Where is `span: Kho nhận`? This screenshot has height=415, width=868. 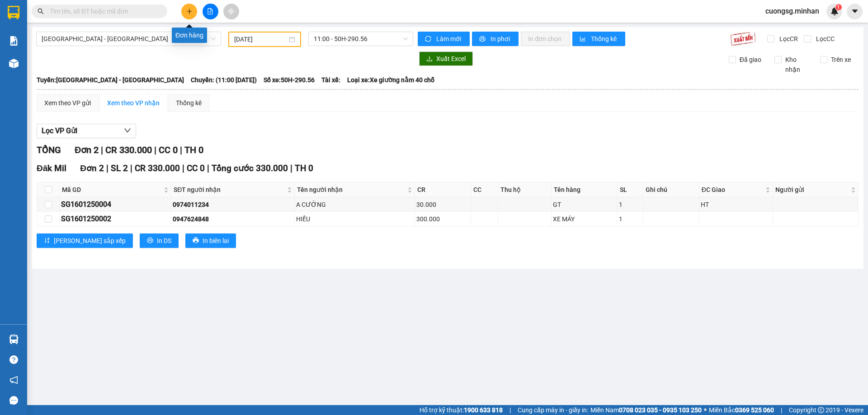
span: Kho nhận is located at coordinates (797, 65).